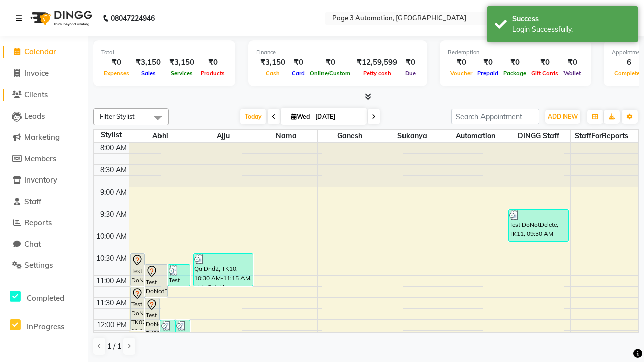 The width and height of the screenshot is (644, 362). What do you see at coordinates (45, 298) in the screenshot?
I see `span: Completed` at bounding box center [45, 298].